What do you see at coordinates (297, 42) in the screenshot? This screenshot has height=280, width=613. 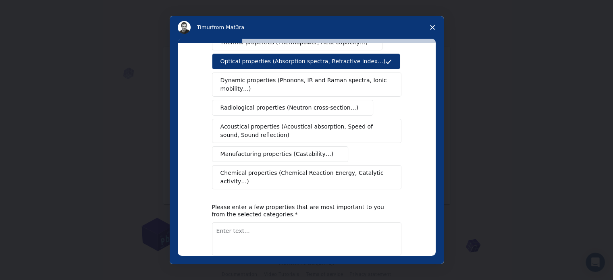 I see `button: Thermal properties (Thermopower, Heat capacity…)` at bounding box center [297, 42].